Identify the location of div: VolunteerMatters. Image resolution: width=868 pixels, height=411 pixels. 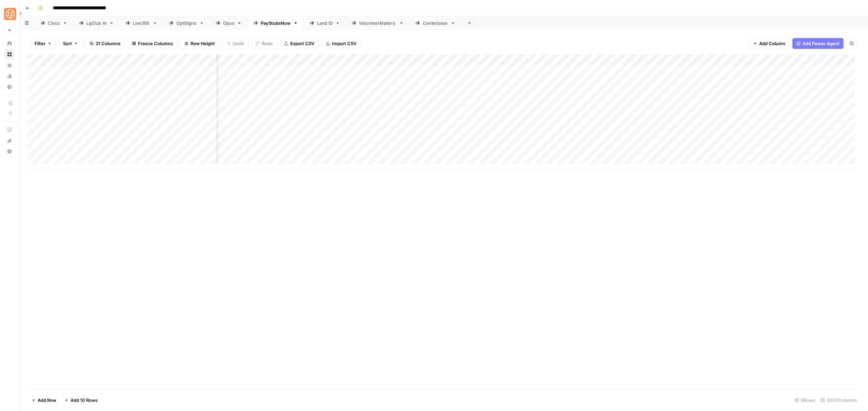
(378, 23).